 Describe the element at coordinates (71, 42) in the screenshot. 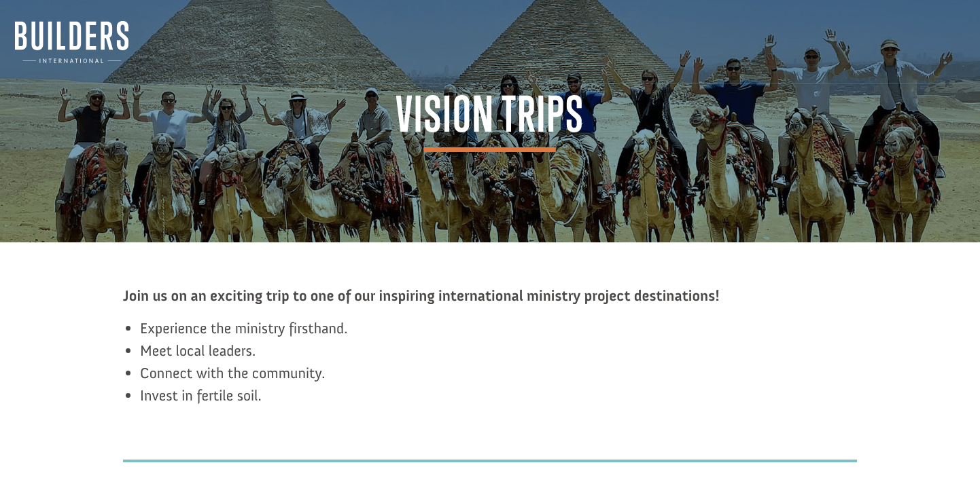

I see `img: Builders International` at that location.